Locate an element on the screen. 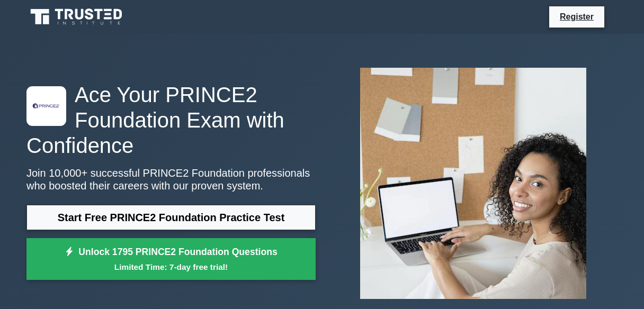  a: Register is located at coordinates (577, 17).